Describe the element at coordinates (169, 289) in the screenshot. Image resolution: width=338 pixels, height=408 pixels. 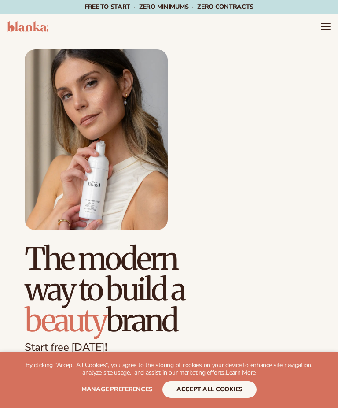
I see `h1: The modern way to build a brand` at that location.